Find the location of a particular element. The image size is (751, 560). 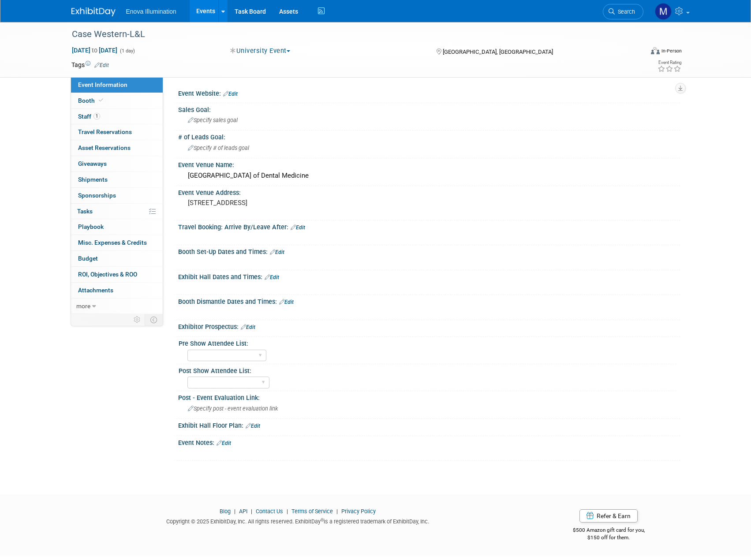

a: API is located at coordinates (243, 511).